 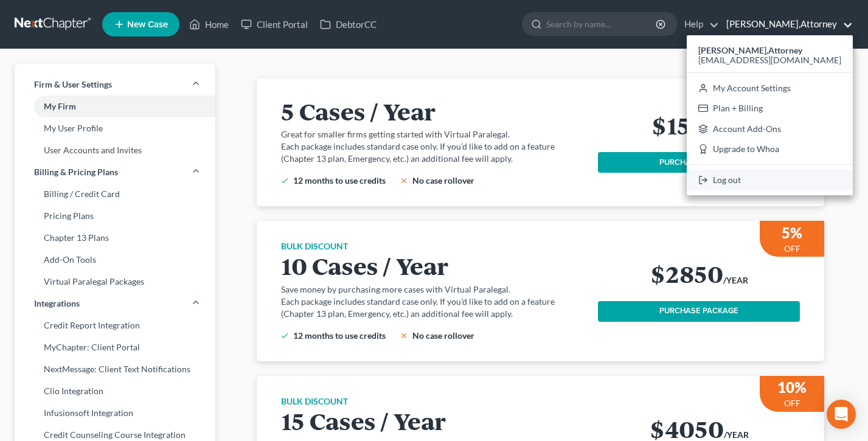 What do you see at coordinates (76, 172) in the screenshot?
I see `span: Billing & Pricing Plans` at bounding box center [76, 172].